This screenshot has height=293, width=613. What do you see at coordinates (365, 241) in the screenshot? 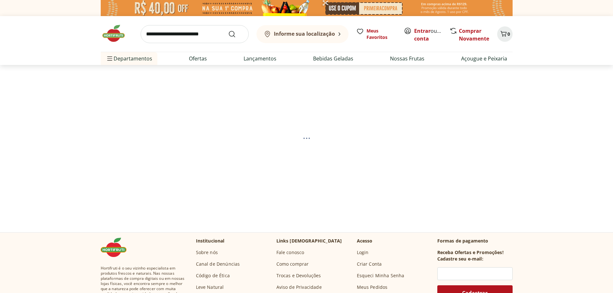
I see `p: Acesso` at bounding box center [365, 241].